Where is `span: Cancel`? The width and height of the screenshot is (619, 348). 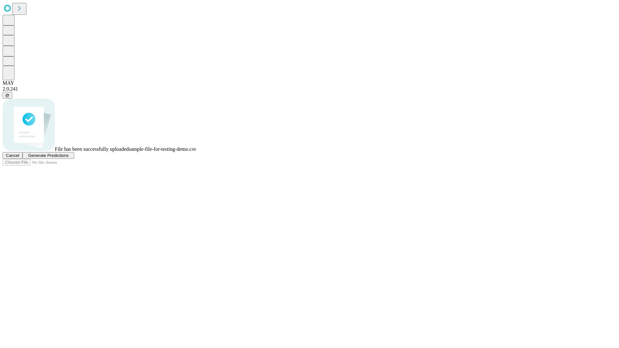 span: Cancel is located at coordinates (13, 155).